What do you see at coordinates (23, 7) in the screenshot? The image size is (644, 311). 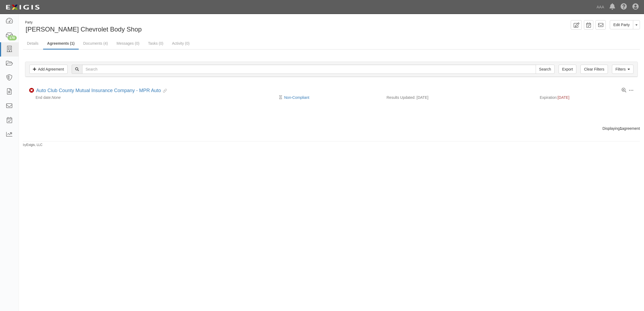 I see `img: logo-5460c22ac91f19d4615b14bd174203de0afe785f0fc80cf4dbbc73dc1793850b.png` at bounding box center [23, 7].